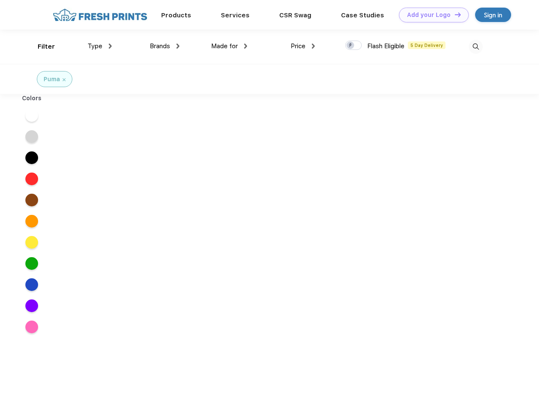 The width and height of the screenshot is (539, 406). What do you see at coordinates (52, 79) in the screenshot?
I see `div: Puma` at bounding box center [52, 79].